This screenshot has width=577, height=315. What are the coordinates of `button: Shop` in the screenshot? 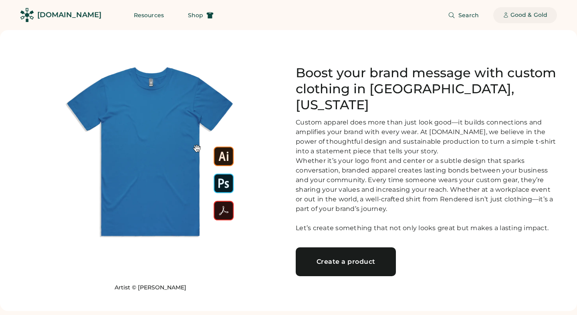 It's located at (201, 15).